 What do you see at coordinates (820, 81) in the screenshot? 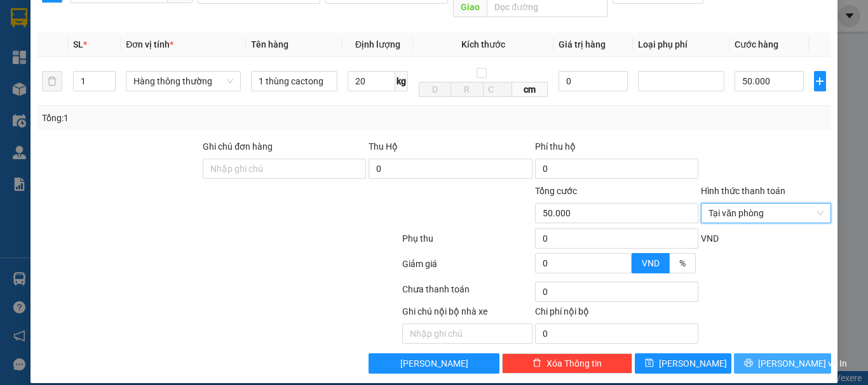
I see `span: plus` at bounding box center [820, 81].